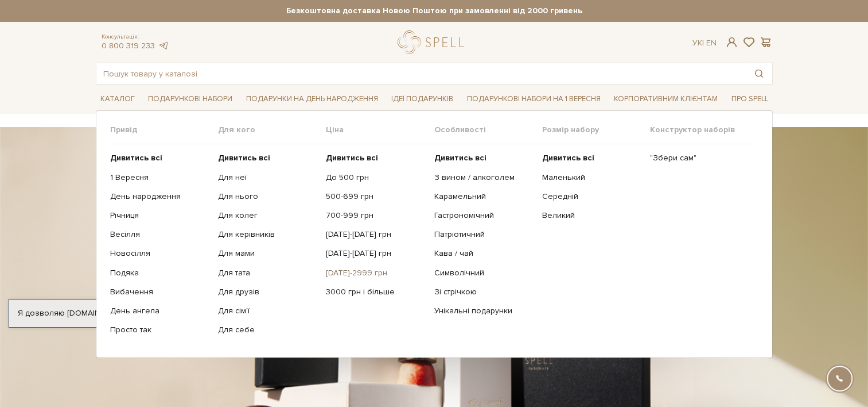  I want to click on span: Для кого, so click(272, 130).